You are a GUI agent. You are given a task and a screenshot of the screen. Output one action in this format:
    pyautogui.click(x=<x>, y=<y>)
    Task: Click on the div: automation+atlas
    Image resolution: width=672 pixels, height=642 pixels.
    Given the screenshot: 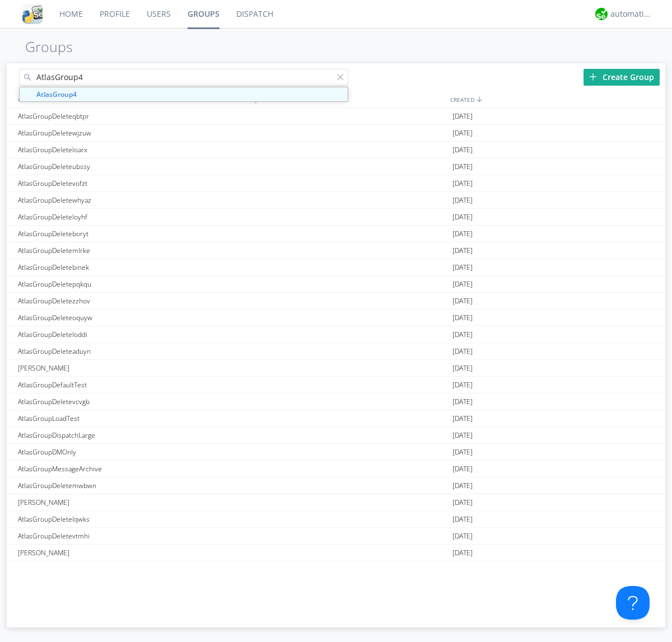 What is the action you would take?
    pyautogui.click(x=631, y=14)
    